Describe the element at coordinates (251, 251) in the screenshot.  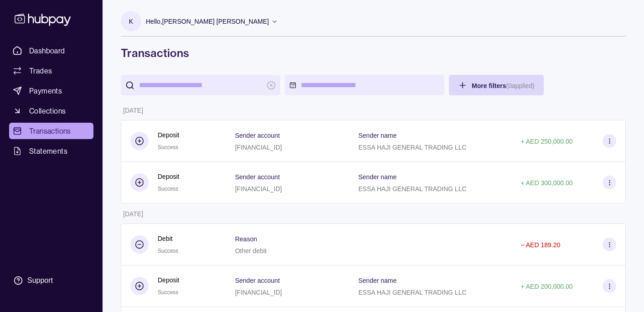
I see `p: Other debit` at that location.